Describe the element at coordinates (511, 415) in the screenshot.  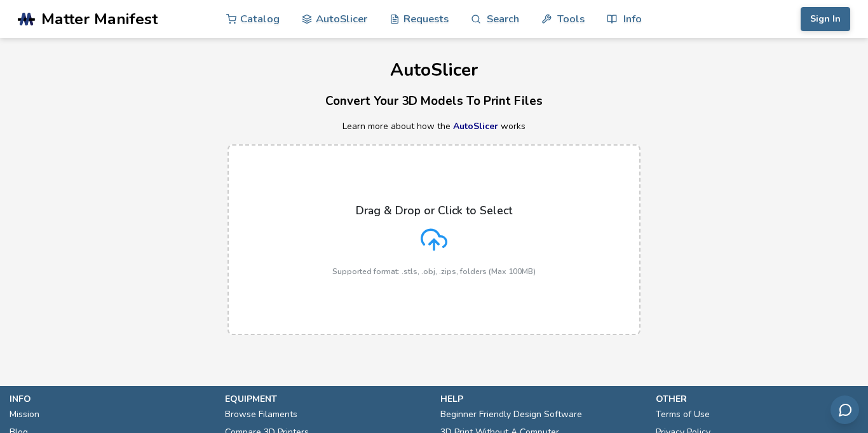
I see `a: Beginner Friendly Design Software` at that location.